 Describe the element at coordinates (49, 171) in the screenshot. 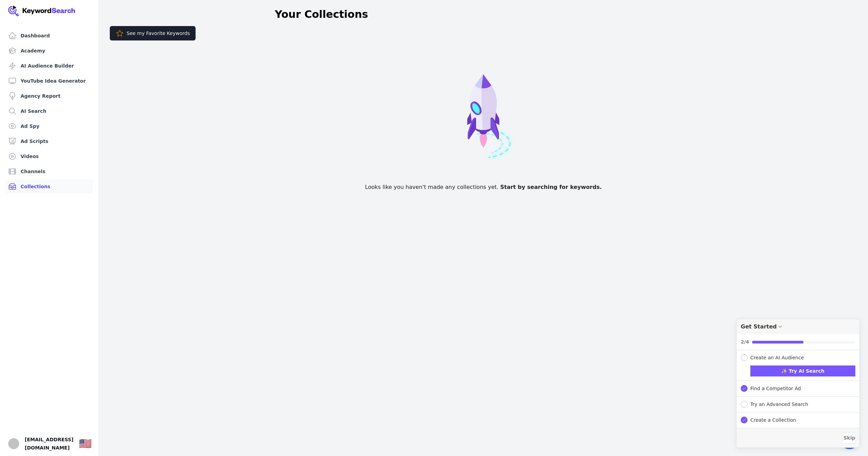

I see `a: Channels` at that location.